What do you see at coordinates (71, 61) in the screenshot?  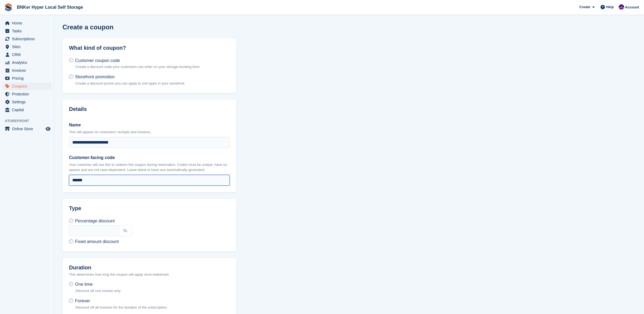 I see `input: Customer coupon code Create a discount code your customers can enter on your storage booking form` at bounding box center [71, 61].